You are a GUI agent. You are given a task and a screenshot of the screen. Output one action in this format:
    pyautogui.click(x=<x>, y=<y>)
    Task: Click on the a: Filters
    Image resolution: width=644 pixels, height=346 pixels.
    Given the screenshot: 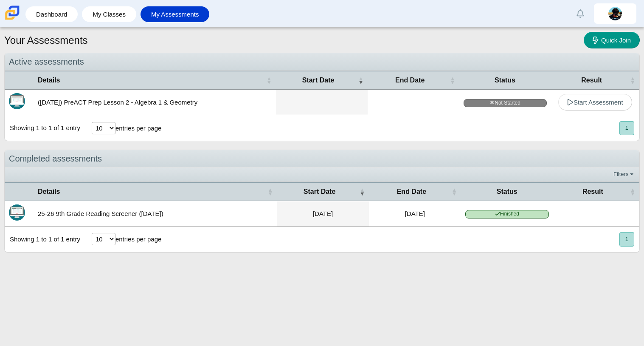 What is the action you would take?
    pyautogui.click(x=624, y=174)
    